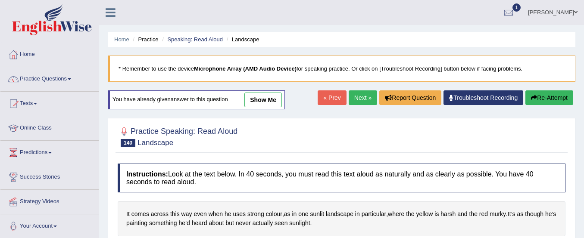  What do you see at coordinates (263, 100) in the screenshot?
I see `a: show me` at bounding box center [263, 100].